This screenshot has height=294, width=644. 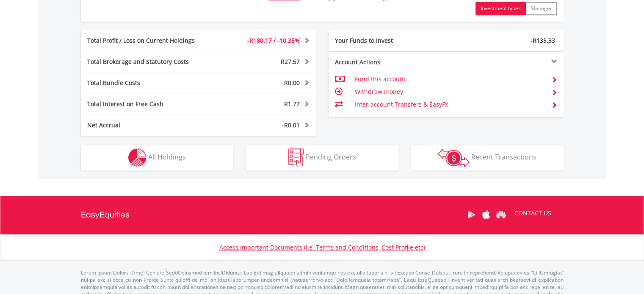 I want to click on button: Pending Orders, so click(x=322, y=157).